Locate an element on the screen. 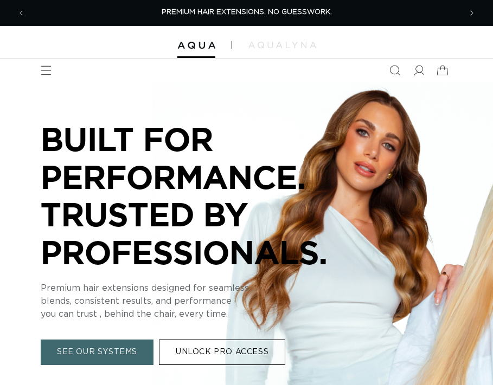 This screenshot has height=385, width=493. p: blends, consistent results, and performance is located at coordinates (203, 302).